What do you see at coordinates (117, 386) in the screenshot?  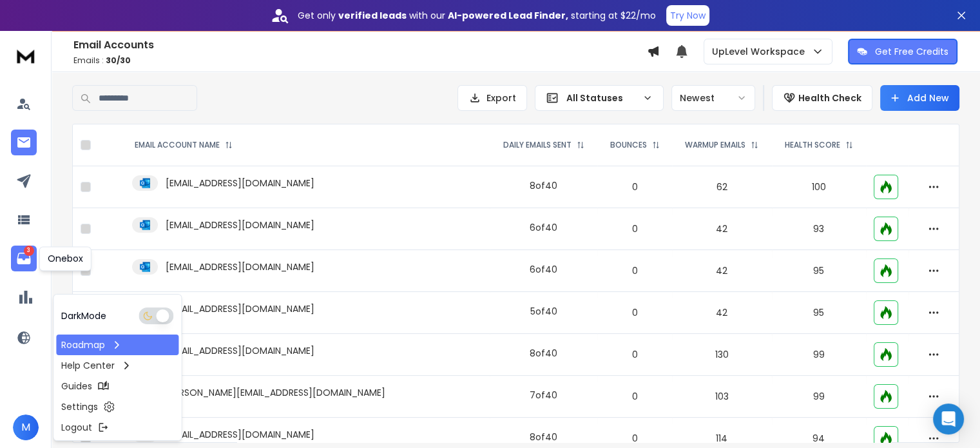 I see `a: Guides` at bounding box center [117, 386].